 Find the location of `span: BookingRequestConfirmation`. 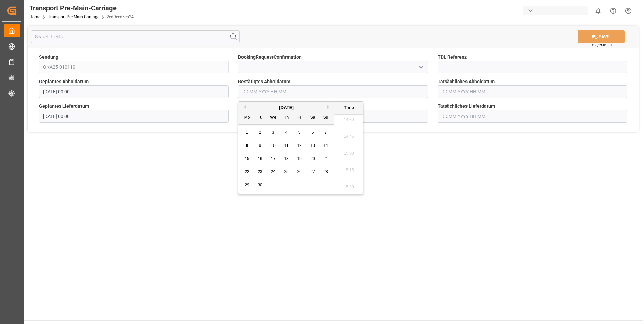

span: BookingRequestConfirmation is located at coordinates (270, 57).